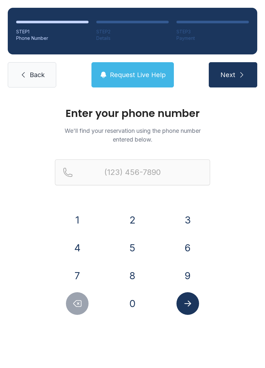 The image size is (265, 368). Describe the element at coordinates (52, 32) in the screenshot. I see `div: STEP 1` at that location.